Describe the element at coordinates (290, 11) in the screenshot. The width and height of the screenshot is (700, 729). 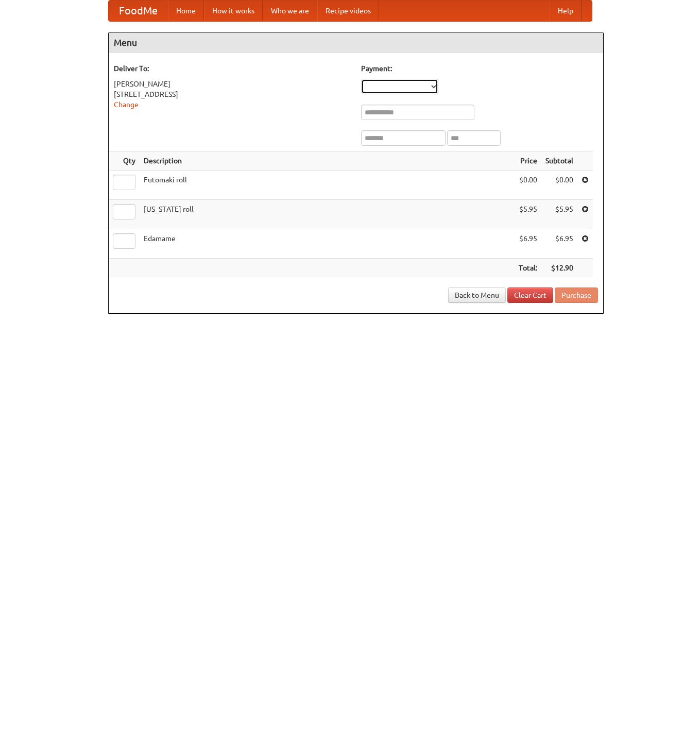
I see `a: Who we are` at that location.